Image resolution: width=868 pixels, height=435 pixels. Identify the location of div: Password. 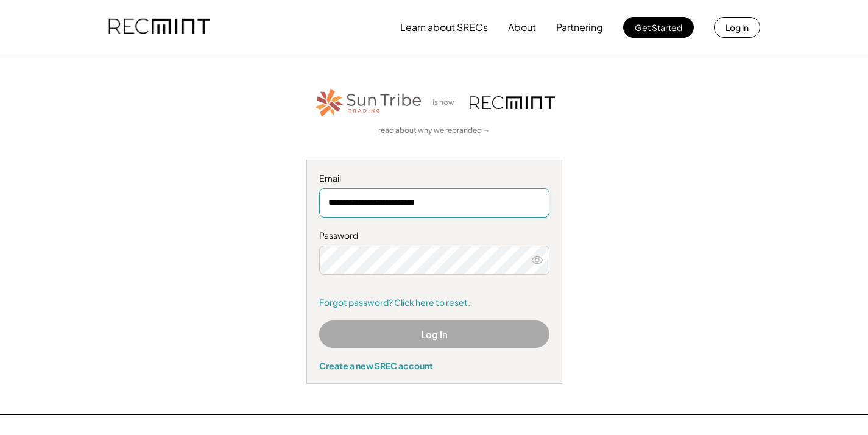
(434, 236).